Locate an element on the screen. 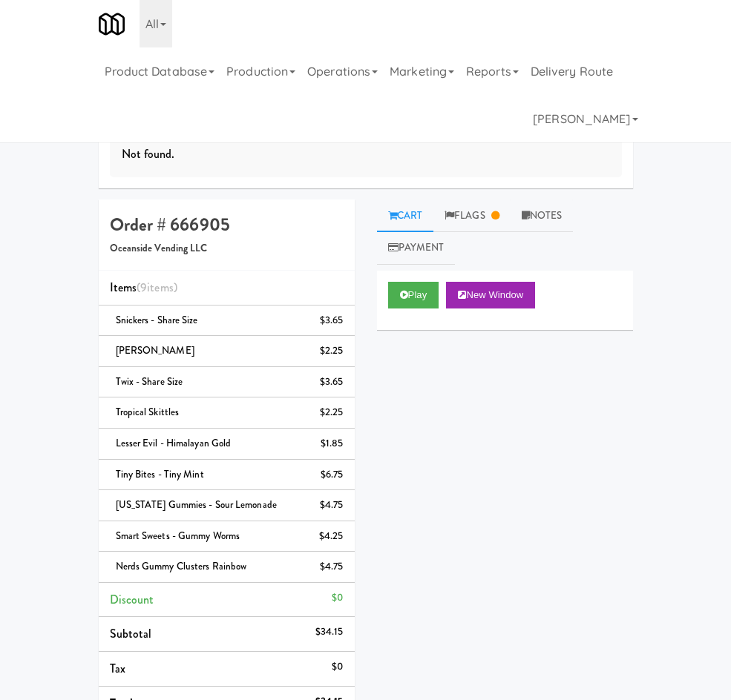 The height and width of the screenshot is (700, 731). span: Tiny Bites - Tiny Mint is located at coordinates (159, 474).